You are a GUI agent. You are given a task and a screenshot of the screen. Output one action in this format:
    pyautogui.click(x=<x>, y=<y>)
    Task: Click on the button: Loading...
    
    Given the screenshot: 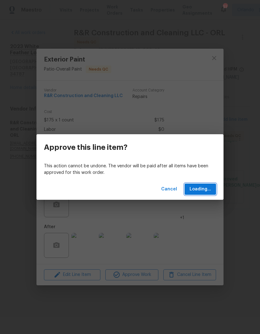 What is the action you would take?
    pyautogui.click(x=200, y=189)
    